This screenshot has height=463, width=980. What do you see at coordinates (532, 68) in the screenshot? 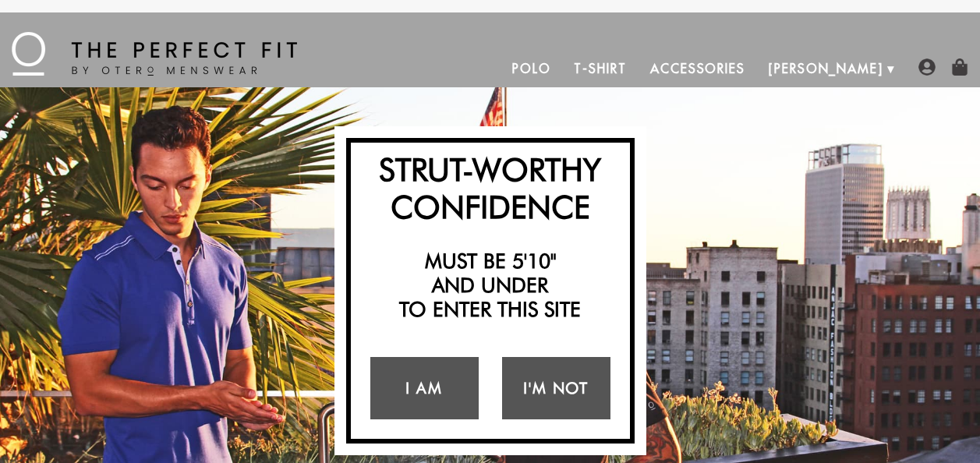
I see `a: Polo` at bounding box center [532, 68].